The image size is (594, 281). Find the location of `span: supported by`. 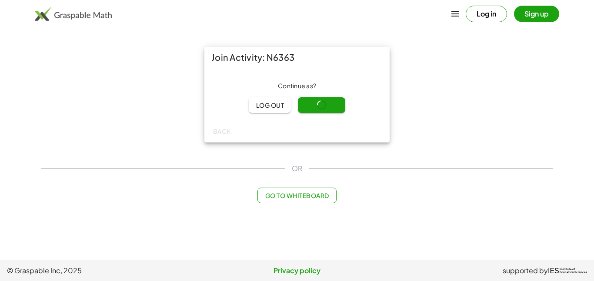

span: supported by is located at coordinates (526, 271).